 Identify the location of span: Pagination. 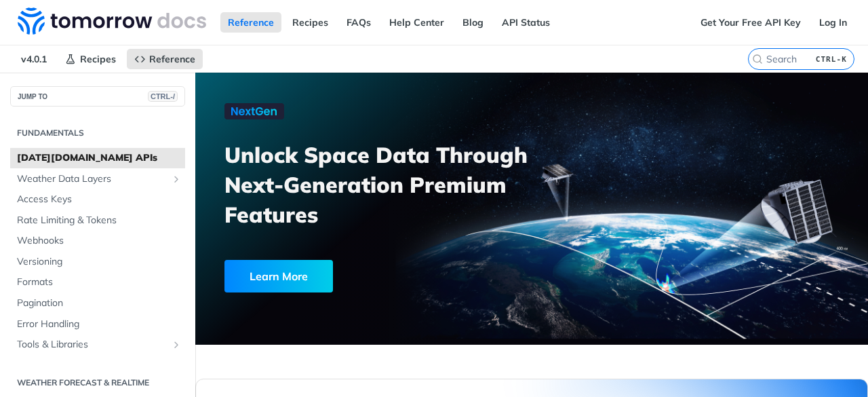
(99, 303).